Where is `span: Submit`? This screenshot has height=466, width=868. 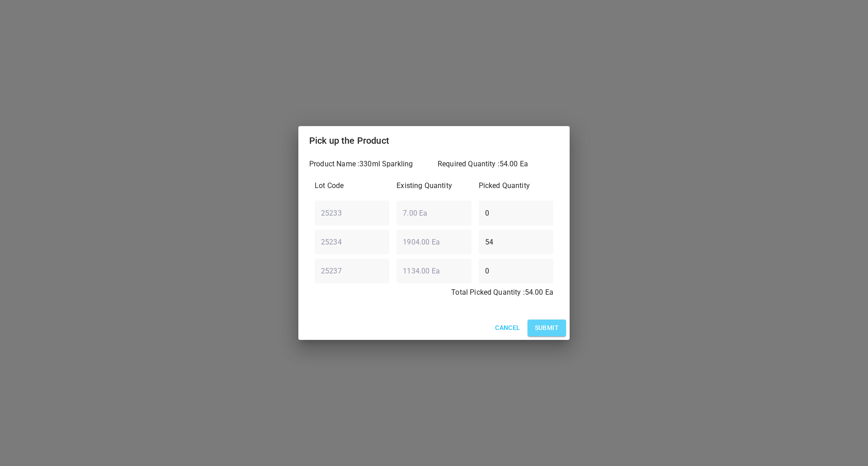
span: Submit is located at coordinates (546, 327).